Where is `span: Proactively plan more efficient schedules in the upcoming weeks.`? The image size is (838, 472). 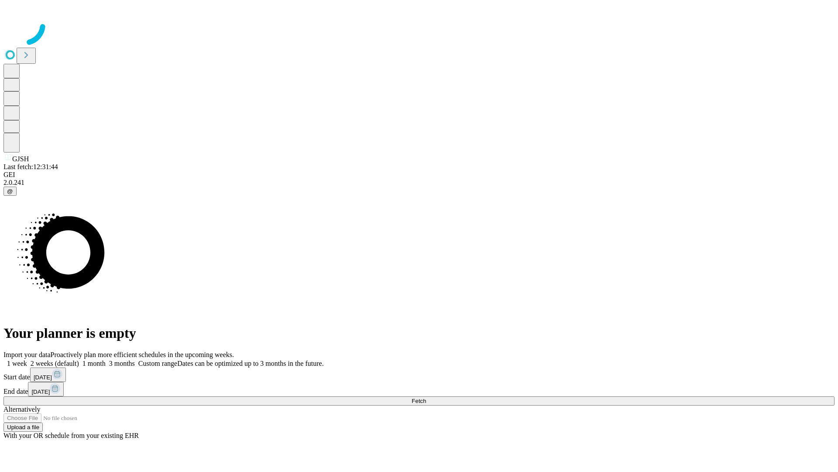 span: Proactively plan more efficient schedules in the upcoming weeks. is located at coordinates (142, 354).